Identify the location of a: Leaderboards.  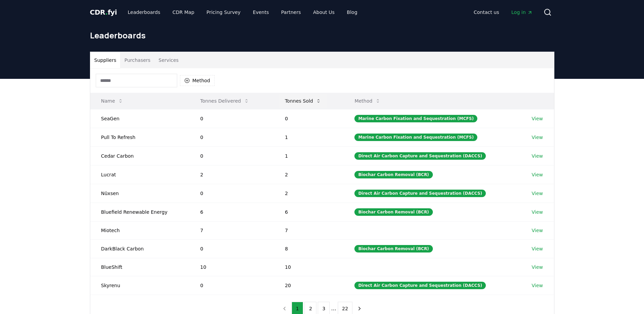
(144, 12).